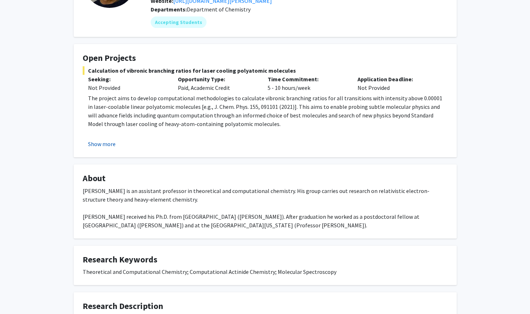 The height and width of the screenshot is (314, 530). What do you see at coordinates (265, 58) in the screenshot?
I see `h4: Open Projects` at bounding box center [265, 58].